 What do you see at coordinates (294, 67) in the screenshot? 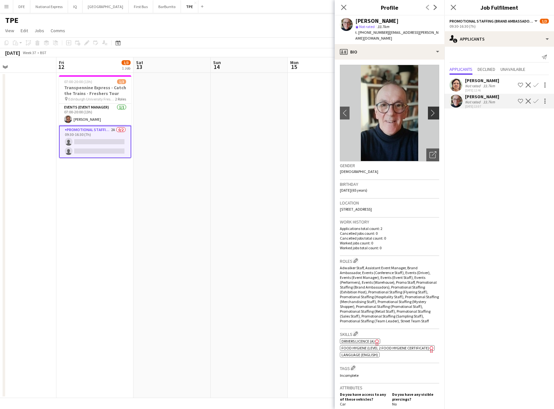
I see `span: 15` at bounding box center [294, 67].